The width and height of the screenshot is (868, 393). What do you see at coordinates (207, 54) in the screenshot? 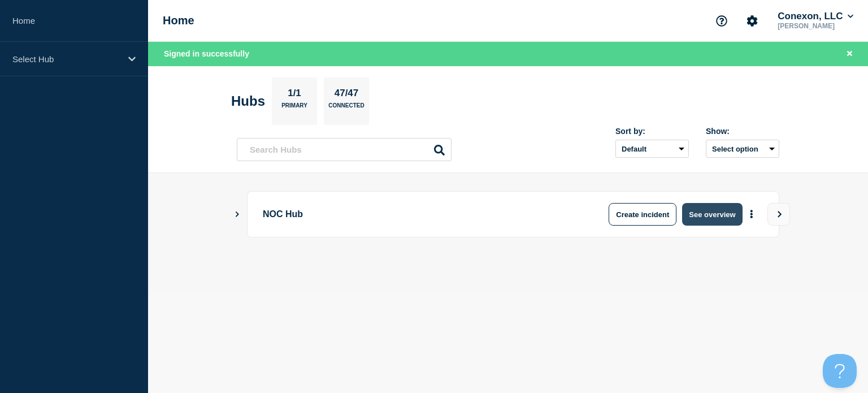
I see `span: Signed in successfully` at bounding box center [207, 54].